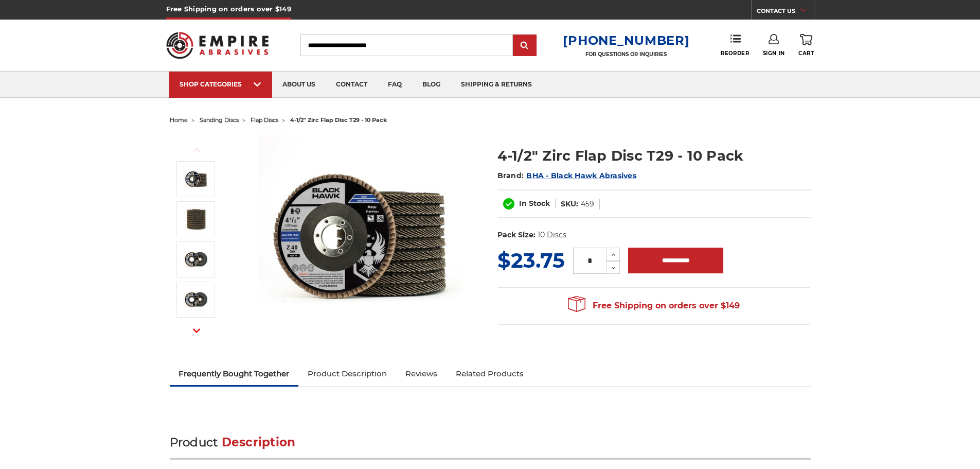 This screenshot has height=469, width=980. I want to click on button: Previous, so click(197, 150).